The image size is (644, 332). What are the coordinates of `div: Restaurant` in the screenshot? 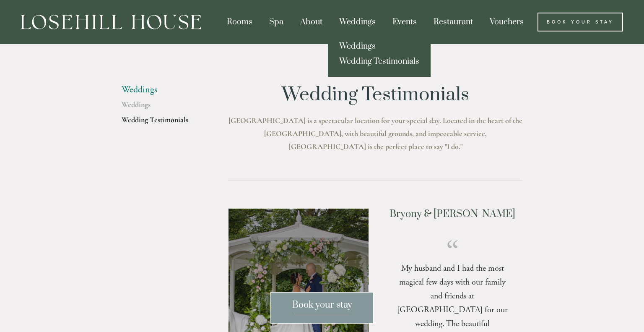 It's located at (453, 22).